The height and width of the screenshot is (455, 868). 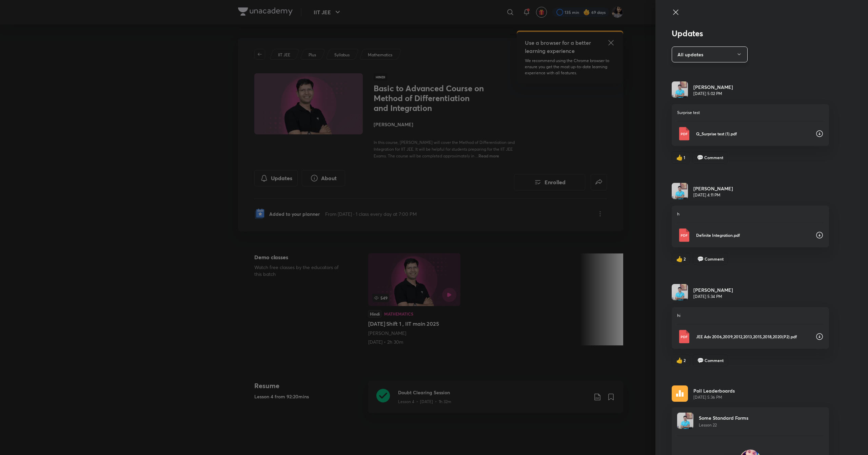 I want to click on p: Q_Surprise test (1).pdf, so click(x=753, y=134).